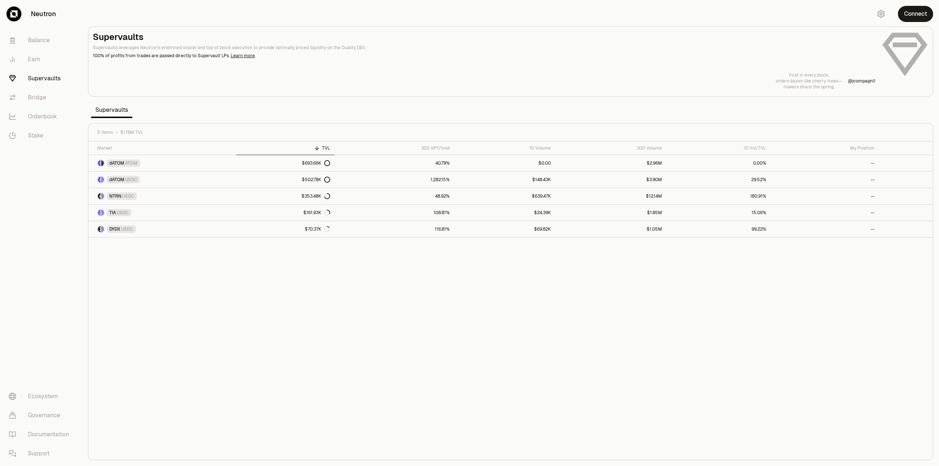  What do you see at coordinates (505, 229) in the screenshot?
I see `a: $69.82K` at bounding box center [505, 229].